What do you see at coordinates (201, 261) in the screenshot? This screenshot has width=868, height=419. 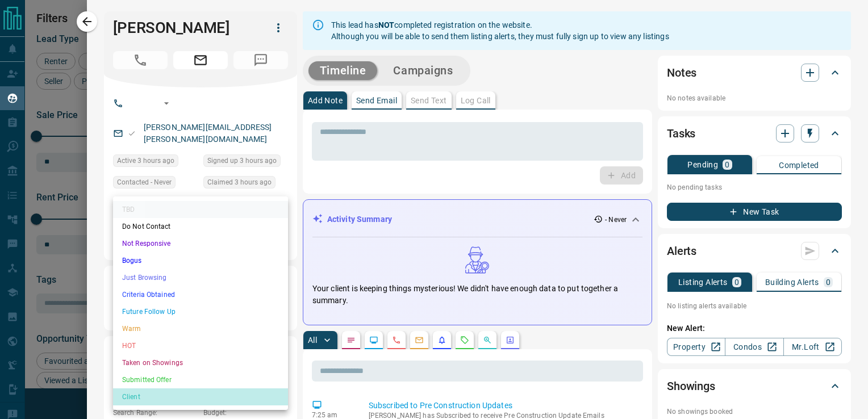 I see `li: Bogus` at bounding box center [201, 261].